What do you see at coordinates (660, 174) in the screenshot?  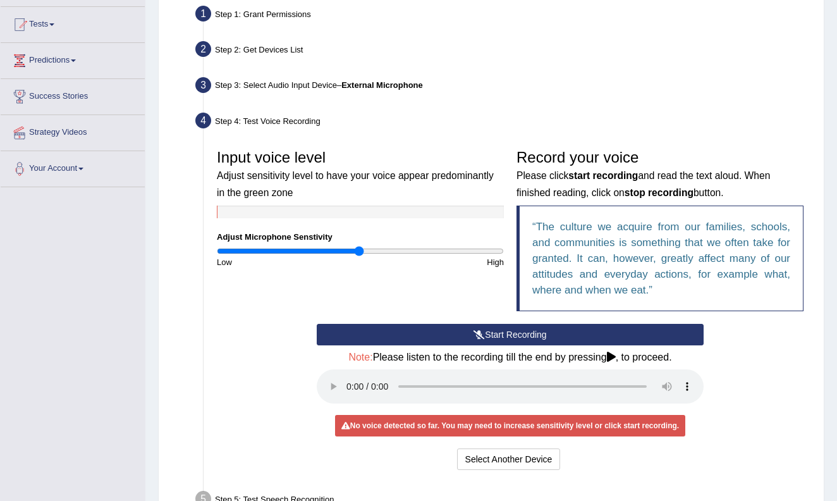 I see `h3: Record your voice` at bounding box center [660, 174].